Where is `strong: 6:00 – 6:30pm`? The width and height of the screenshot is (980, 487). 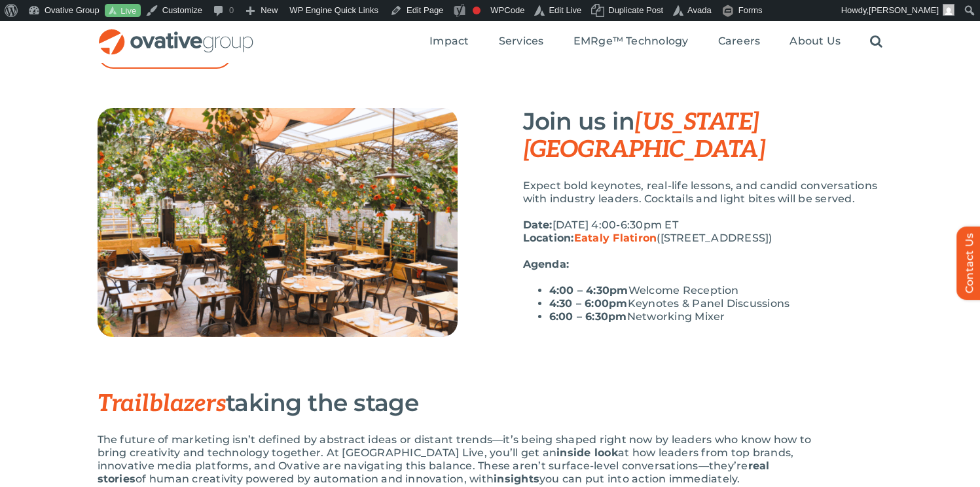 strong: 6:00 – 6:30pm is located at coordinates (588, 316).